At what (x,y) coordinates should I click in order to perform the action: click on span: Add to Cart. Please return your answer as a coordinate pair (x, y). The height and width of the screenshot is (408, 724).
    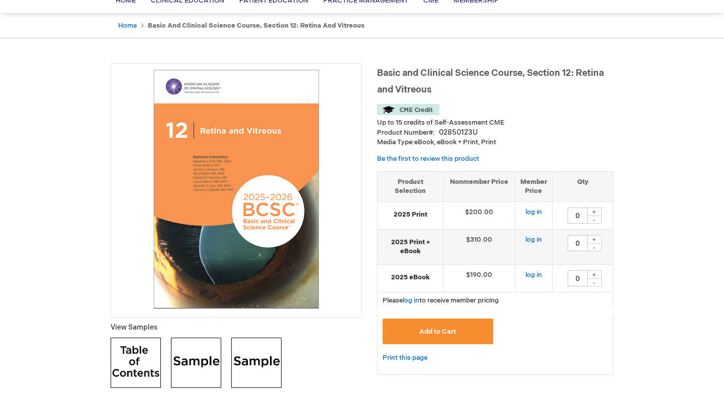
    Looking at the image, I should click on (438, 332).